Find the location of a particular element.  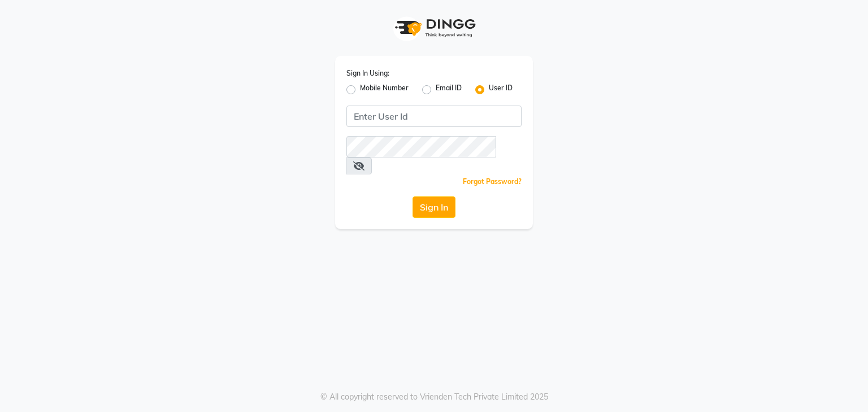

label: Email ID is located at coordinates (449, 90).